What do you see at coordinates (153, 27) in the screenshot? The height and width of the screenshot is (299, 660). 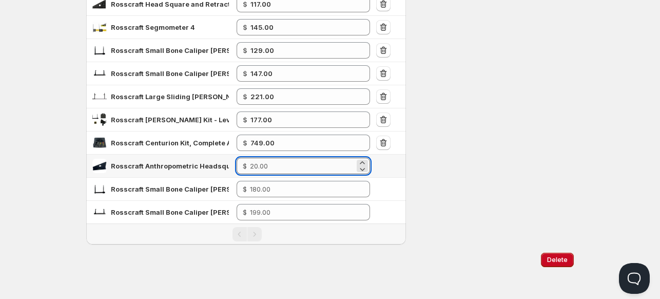 I see `div: Rosscraft Segmometer 4` at bounding box center [153, 27].